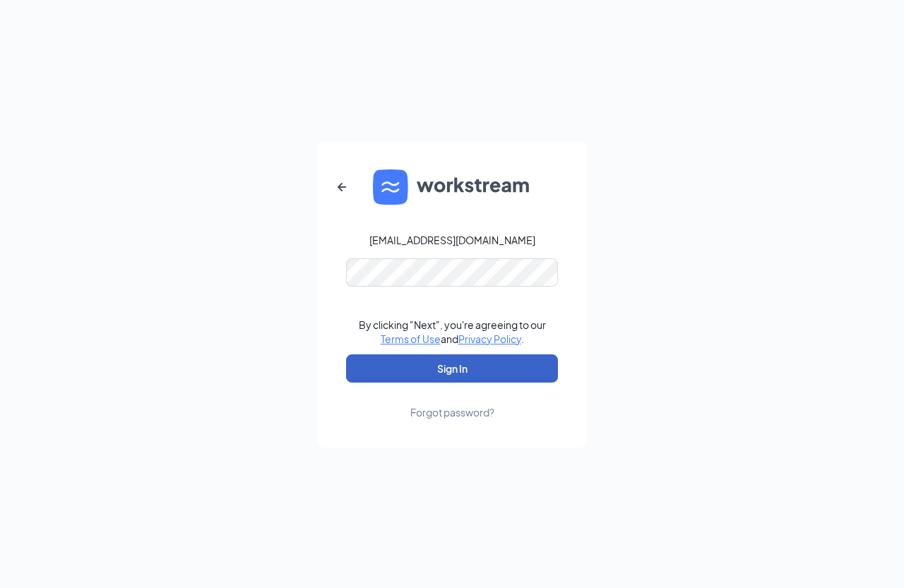 The width and height of the screenshot is (904, 588). I want to click on button: ArrowLeftNew, so click(342, 187).